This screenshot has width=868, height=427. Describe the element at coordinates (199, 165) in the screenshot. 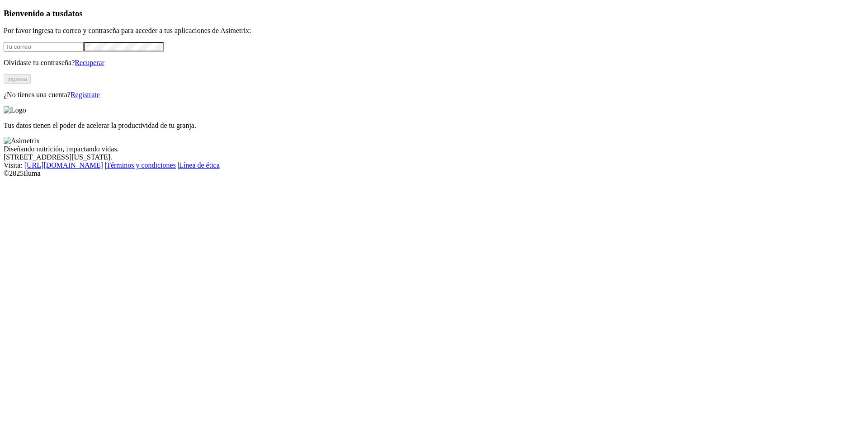

I see `a: Línea de ética` at that location.